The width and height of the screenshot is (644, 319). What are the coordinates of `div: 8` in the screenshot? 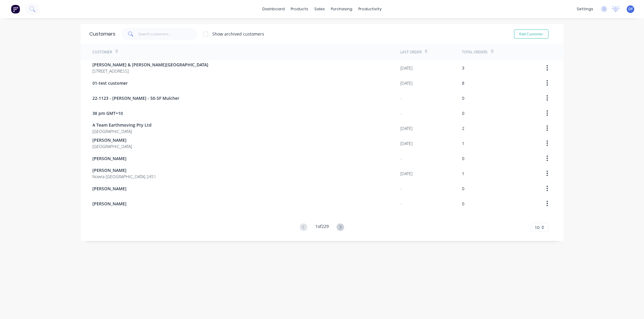 It's located at (463, 83).